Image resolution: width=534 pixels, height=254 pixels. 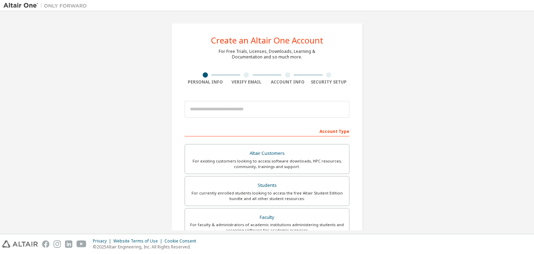 I want to click on img: Altair One, so click(x=47, y=6).